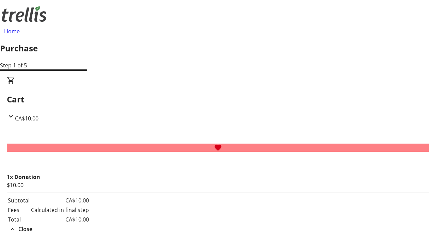  Describe the element at coordinates (19, 201) in the screenshot. I see `td: Subtotal` at that location.